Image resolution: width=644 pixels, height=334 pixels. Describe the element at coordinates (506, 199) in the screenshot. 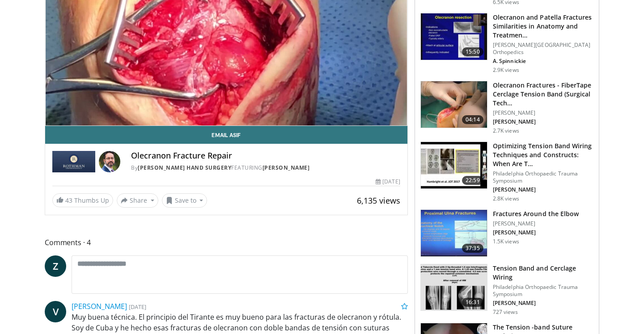

I see `p: 2.8K views` at that location.